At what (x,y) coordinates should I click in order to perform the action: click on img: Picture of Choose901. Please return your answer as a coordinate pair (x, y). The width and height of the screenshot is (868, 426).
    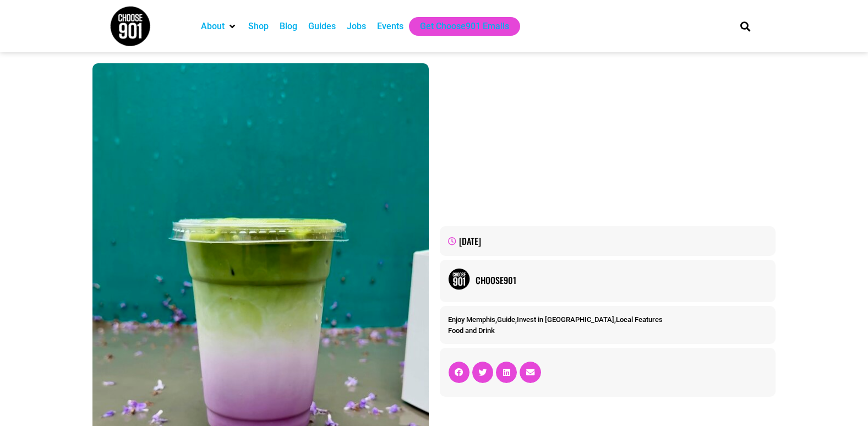
    Looking at the image, I should click on (459, 279).